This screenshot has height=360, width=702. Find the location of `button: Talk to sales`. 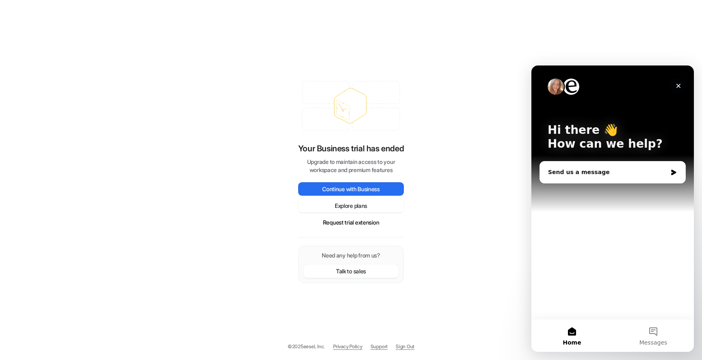

button: Talk to sales is located at coordinates (351, 271).